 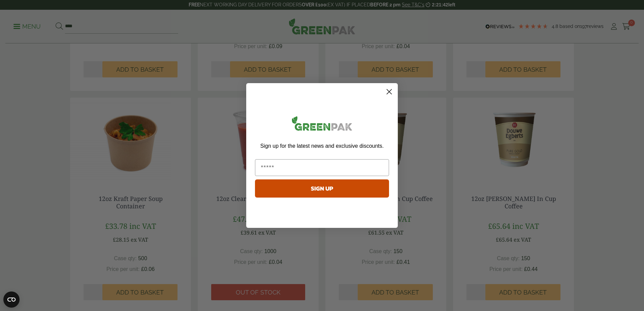 What do you see at coordinates (12, 299) in the screenshot?
I see `button: Open CMP widget` at bounding box center [12, 299].